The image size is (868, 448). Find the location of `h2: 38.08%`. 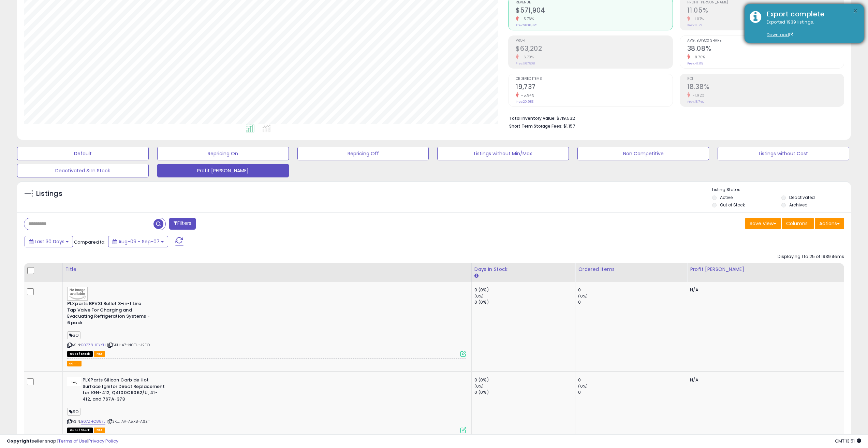

h2: 38.08% is located at coordinates (765, 49).